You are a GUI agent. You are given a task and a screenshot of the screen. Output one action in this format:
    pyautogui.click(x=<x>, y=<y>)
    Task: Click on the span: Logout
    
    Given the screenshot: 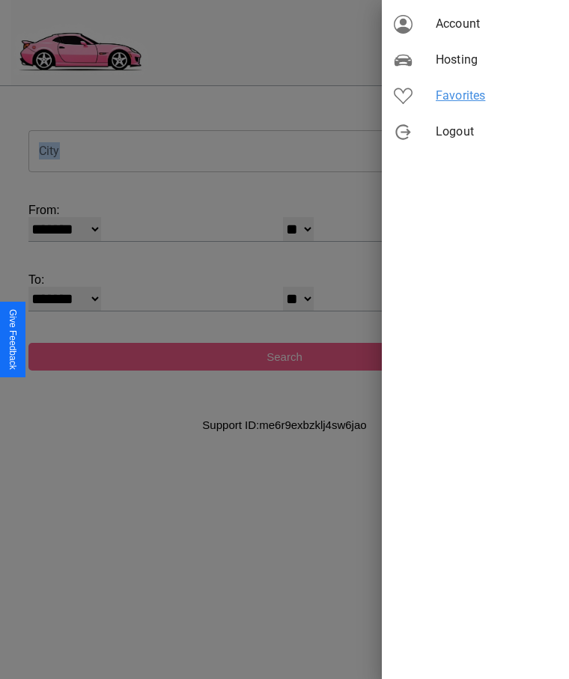 What is the action you would take?
    pyautogui.click(x=497, y=132)
    